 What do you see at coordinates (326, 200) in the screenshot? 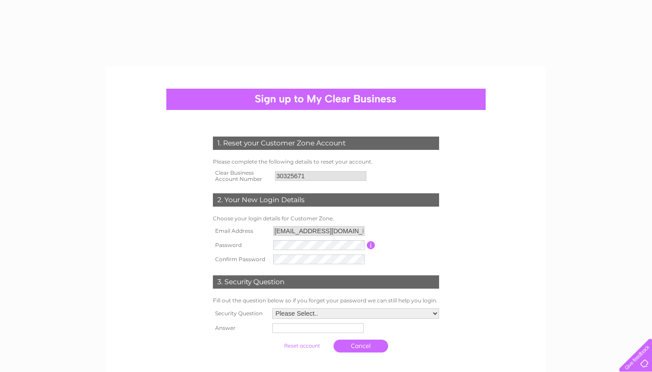
I see `div: 2. Your New Login Details` at bounding box center [326, 200].